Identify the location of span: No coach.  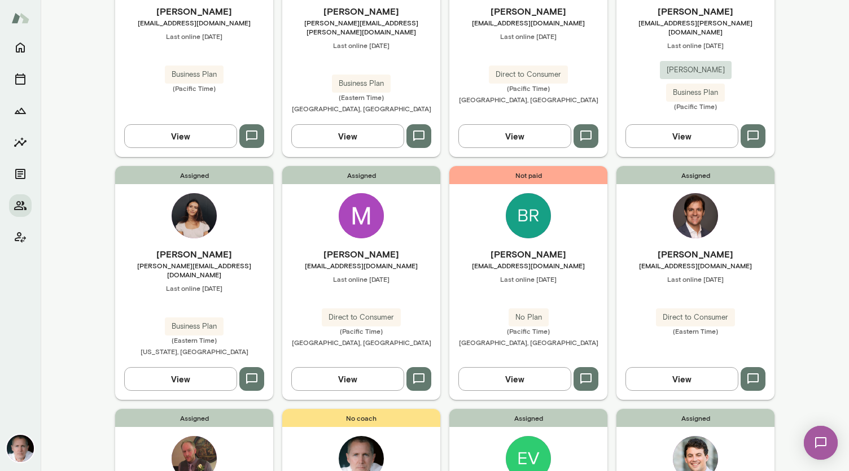
(361, 418).